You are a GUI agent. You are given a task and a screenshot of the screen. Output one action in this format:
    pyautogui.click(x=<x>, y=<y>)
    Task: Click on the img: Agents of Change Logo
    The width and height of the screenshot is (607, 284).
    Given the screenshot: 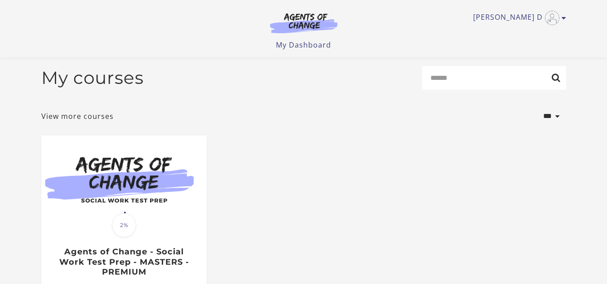 What is the action you would take?
    pyautogui.click(x=304, y=23)
    